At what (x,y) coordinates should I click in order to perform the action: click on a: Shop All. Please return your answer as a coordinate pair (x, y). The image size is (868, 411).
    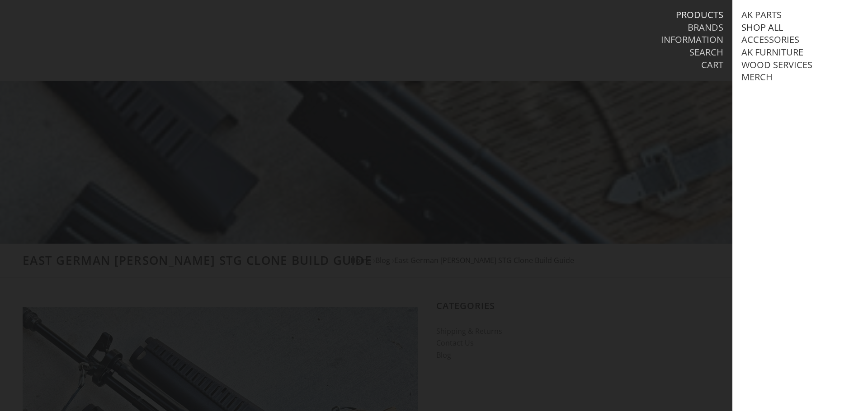
    Looking at the image, I should click on (762, 28).